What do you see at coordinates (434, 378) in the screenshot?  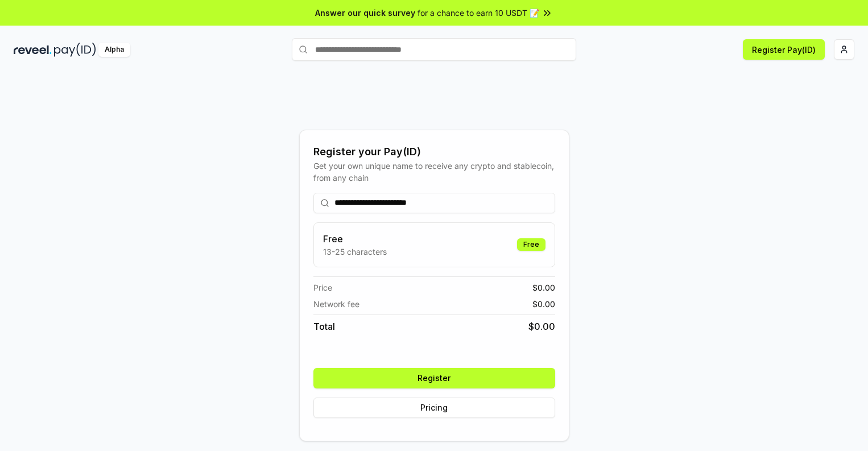 I see `button: Register` at bounding box center [434, 378].